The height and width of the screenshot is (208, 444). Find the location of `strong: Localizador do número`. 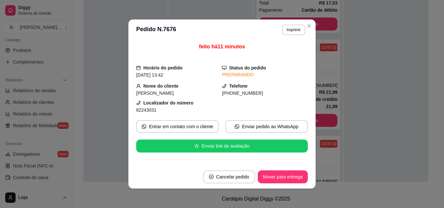

strong: Localizador do número is located at coordinates (168, 103).